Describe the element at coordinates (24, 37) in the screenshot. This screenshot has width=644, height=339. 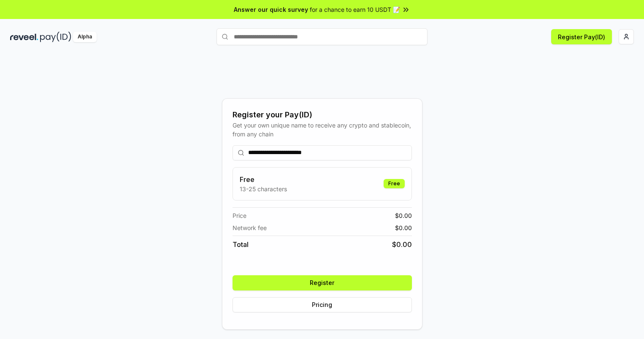
I see `img: reveel_dark` at that location.